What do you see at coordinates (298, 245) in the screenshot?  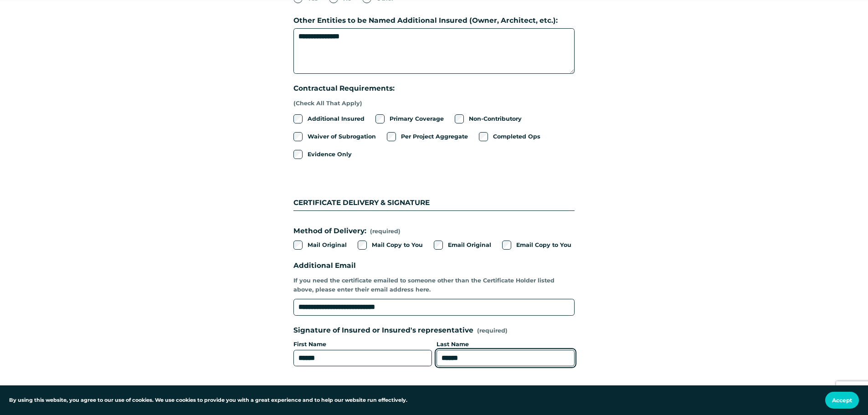 I see `input: Mail Original` at bounding box center [298, 245].